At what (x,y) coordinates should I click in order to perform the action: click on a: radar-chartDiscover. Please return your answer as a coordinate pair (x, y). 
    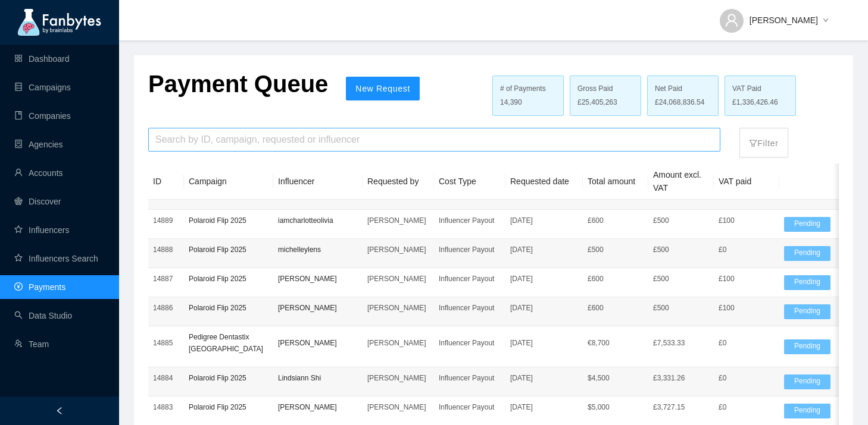
    Looking at the image, I should click on (37, 201).